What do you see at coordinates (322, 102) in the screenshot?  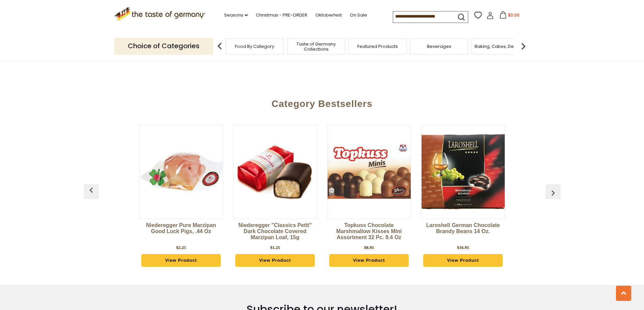 I see `div: Category Bestsellers` at bounding box center [322, 102].